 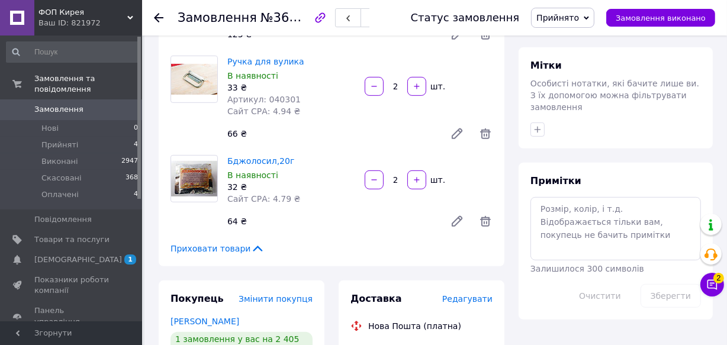 What do you see at coordinates (291, 187) in the screenshot?
I see `div: 32 ₴` at bounding box center [291, 187].